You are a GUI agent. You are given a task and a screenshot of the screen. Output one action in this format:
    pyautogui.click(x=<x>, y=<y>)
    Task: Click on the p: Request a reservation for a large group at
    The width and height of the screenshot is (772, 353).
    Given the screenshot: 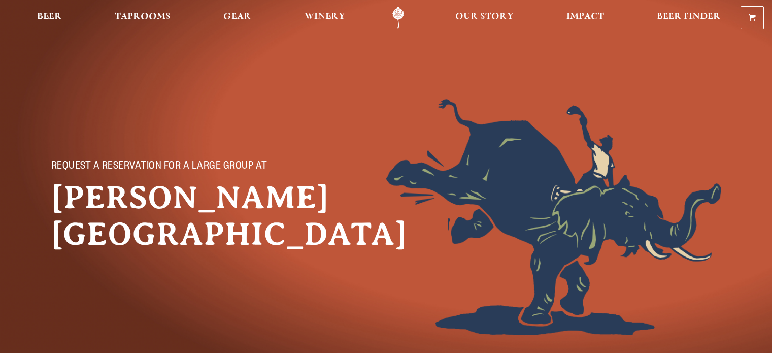 What is the action you would take?
    pyautogui.click(x=163, y=167)
    